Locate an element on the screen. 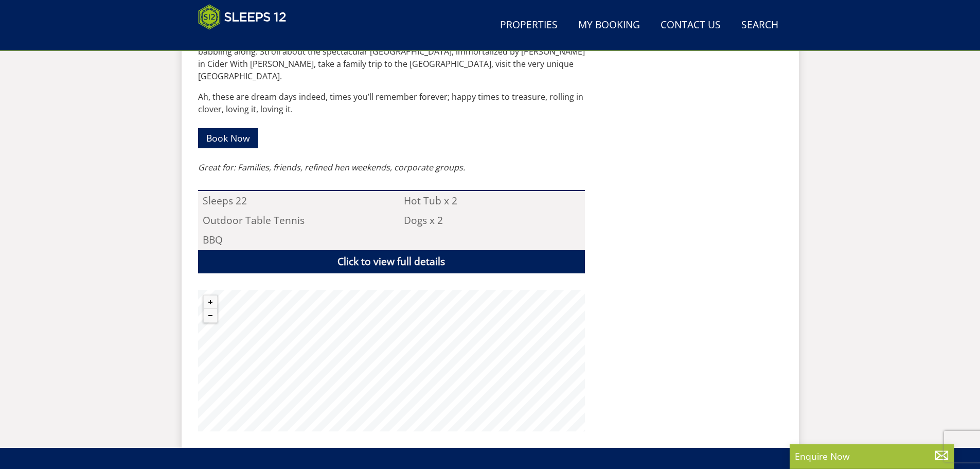  li: BBQ is located at coordinates (291, 240).